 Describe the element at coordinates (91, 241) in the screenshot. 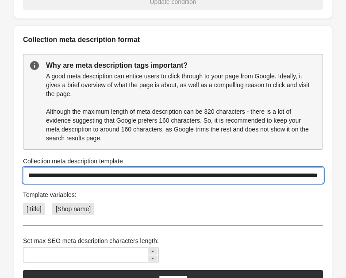

I see `label: Set max SEO meta description characters length:` at that location.